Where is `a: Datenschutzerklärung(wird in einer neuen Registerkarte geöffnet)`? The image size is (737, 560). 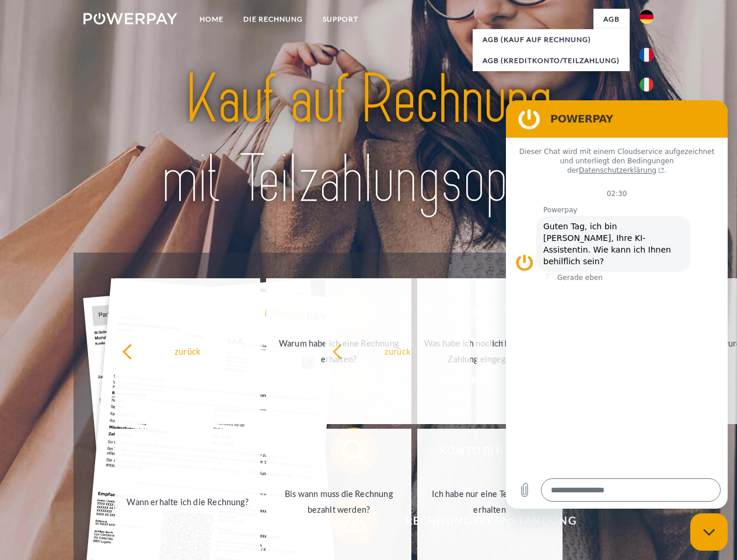 a: Datenschutzerklärung(wird in einer neuen Registerkarte geöffnet) is located at coordinates (116, 70).